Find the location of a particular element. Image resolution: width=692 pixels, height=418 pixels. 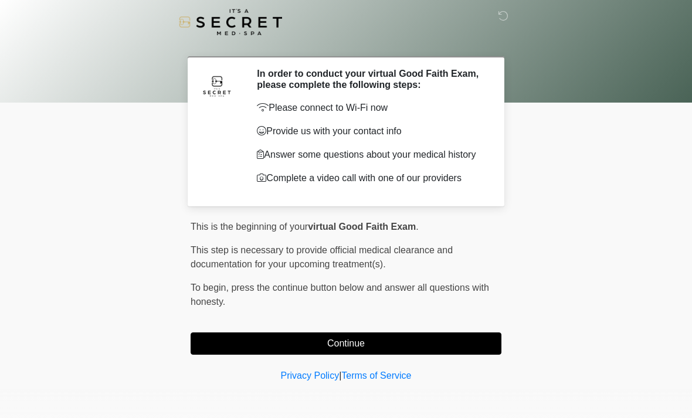

p: Provide us with your contact info is located at coordinates (370, 131).